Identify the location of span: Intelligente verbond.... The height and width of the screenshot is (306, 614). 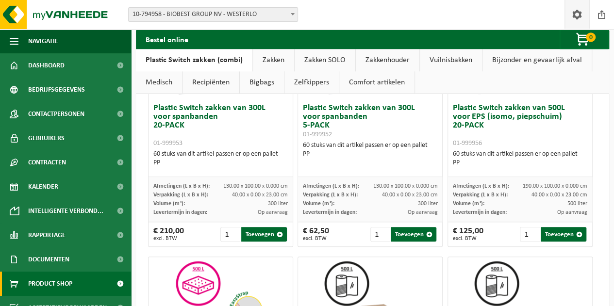
(66, 211).